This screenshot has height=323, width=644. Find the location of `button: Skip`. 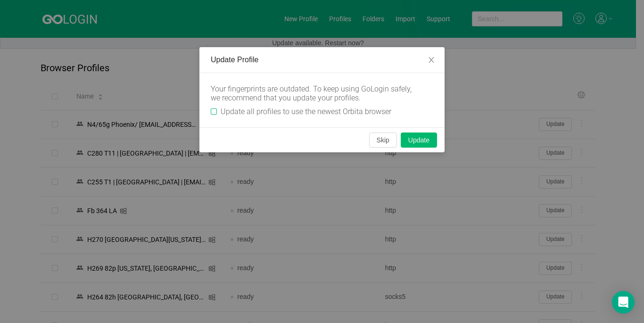

button: Skip is located at coordinates (383, 140).